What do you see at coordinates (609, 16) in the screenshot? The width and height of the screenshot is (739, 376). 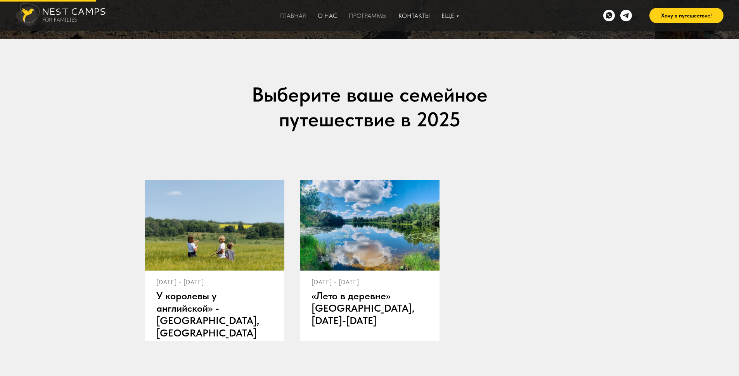 I see `a: WhatsApp` at bounding box center [609, 16].